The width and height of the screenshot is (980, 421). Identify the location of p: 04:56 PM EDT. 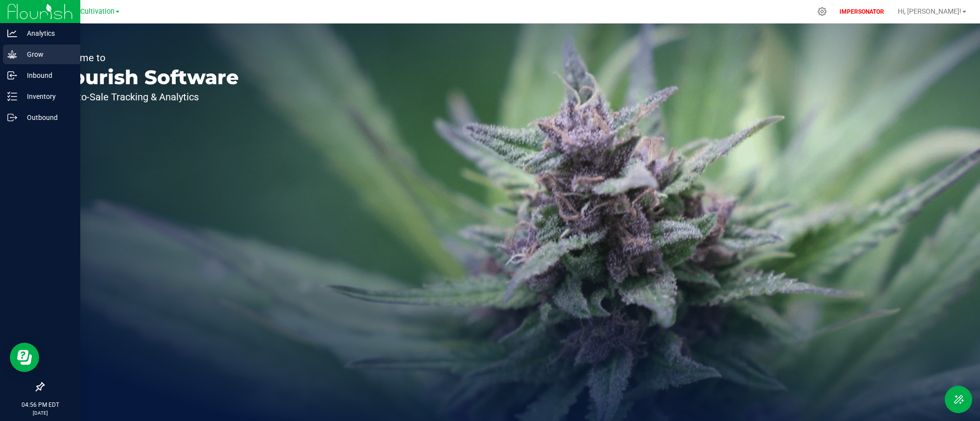
(40, 404).